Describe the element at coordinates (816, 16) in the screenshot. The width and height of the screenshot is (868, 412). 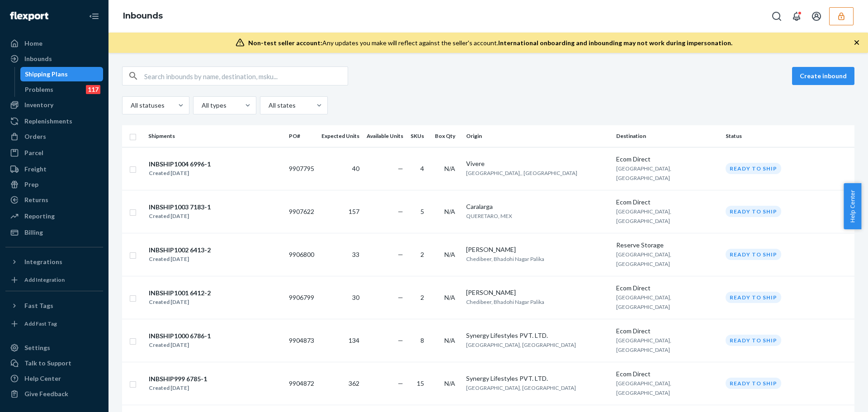
I see `button: Open account menu` at that location.